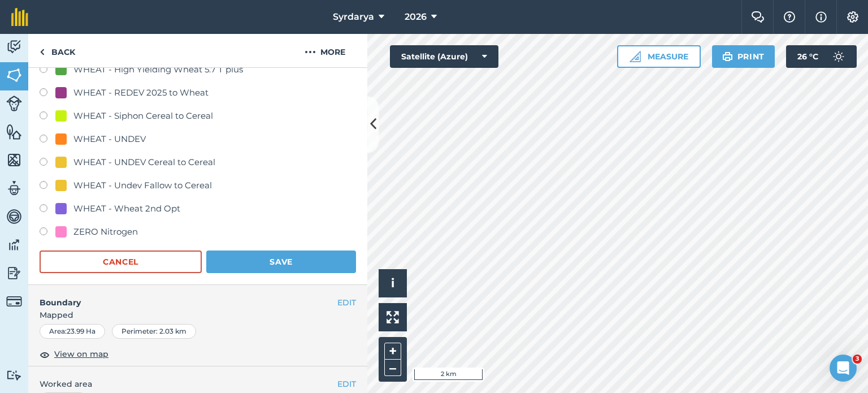  Describe the element at coordinates (393, 283) in the screenshot. I see `span: i` at that location.